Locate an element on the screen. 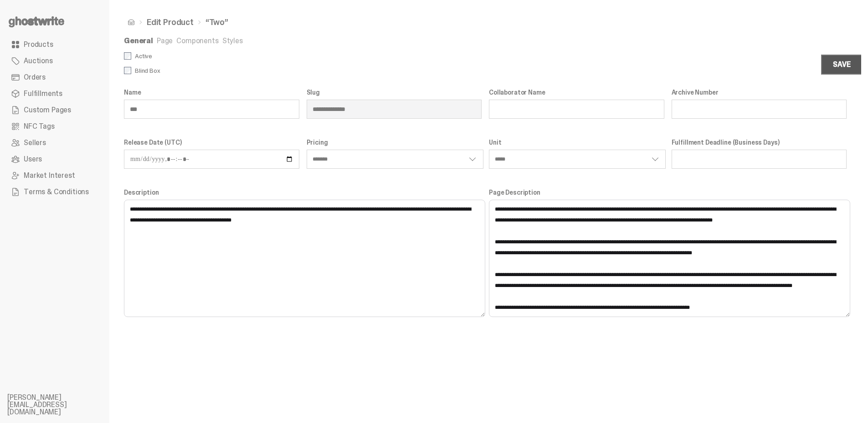  span: NFC Tags is located at coordinates (39, 127).